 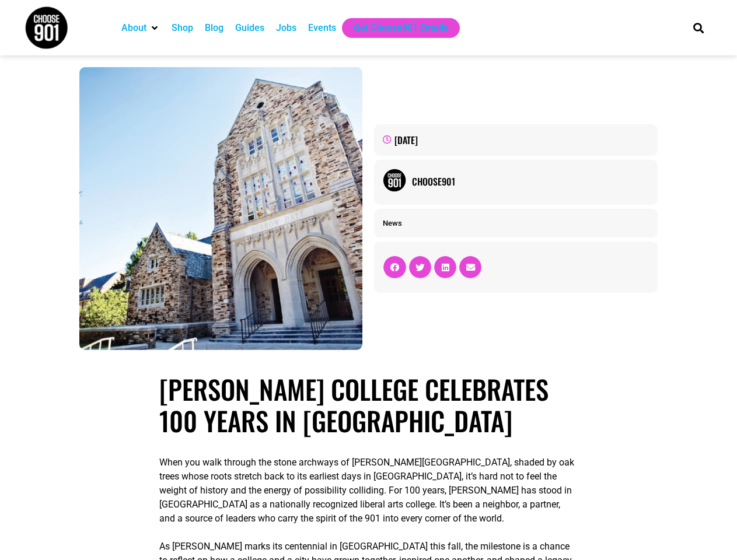 What do you see at coordinates (530, 181) in the screenshot?
I see `div: Choose901` at bounding box center [530, 181].